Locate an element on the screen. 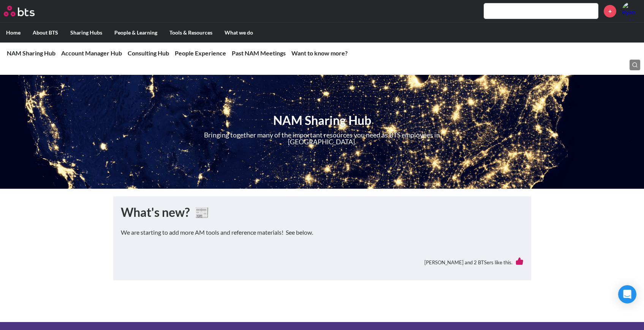 This screenshot has height=330, width=644. h1: NAM Sharing Hub is located at coordinates (322, 120).